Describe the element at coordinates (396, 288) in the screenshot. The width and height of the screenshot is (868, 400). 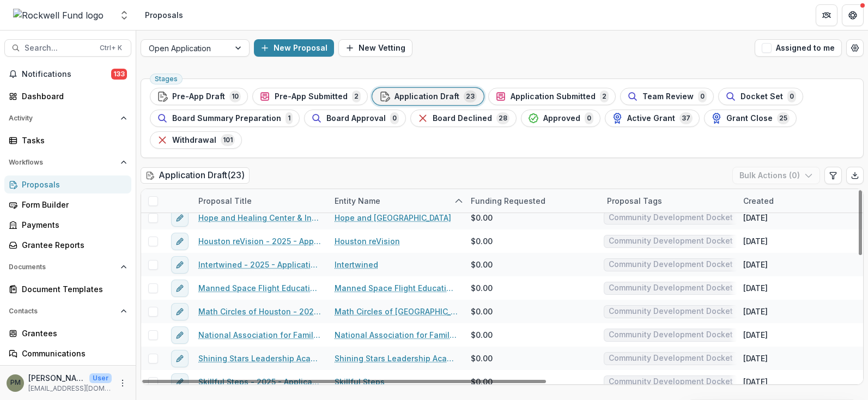
I see `a: Manned Space Flight Education Foundation Inc.` at that location.